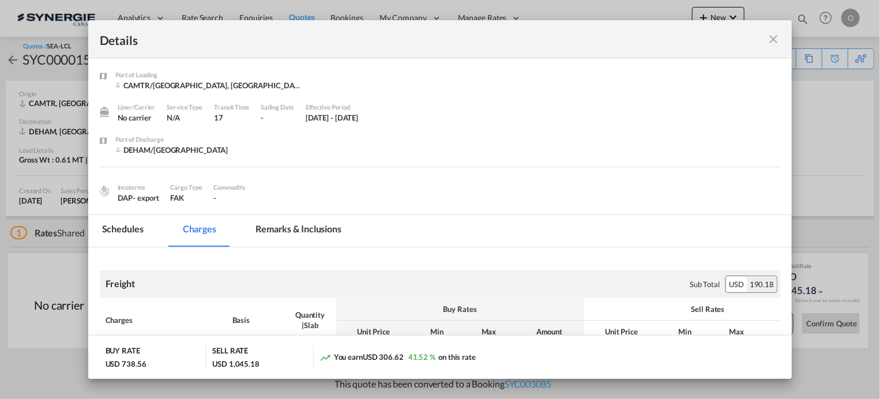 The image size is (880, 399). I want to click on div: Details, so click(406, 39).